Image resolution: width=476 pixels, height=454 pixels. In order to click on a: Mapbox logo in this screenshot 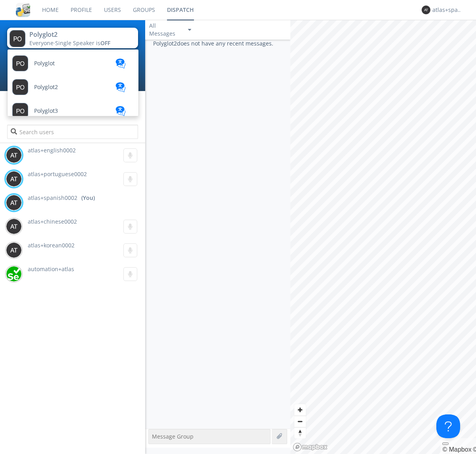, I will do `click(310, 447)`.